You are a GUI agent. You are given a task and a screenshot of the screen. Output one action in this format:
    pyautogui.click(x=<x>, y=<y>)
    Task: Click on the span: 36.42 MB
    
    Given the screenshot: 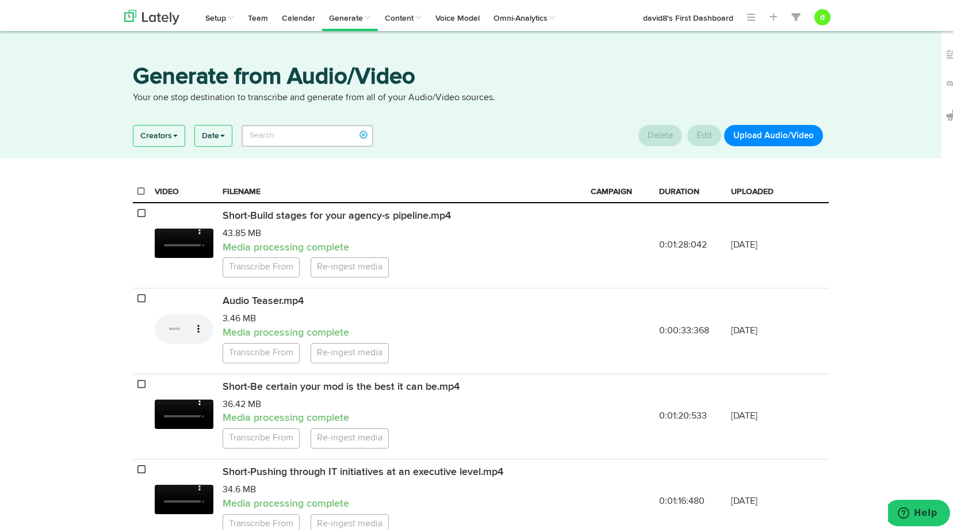 What is the action you would take?
    pyautogui.click(x=242, y=402)
    